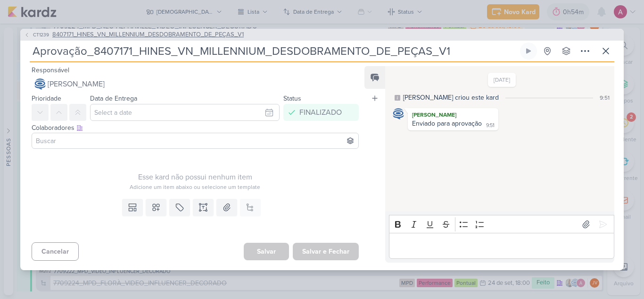 The width and height of the screenshot is (644, 299). I want to click on div: Editor toolbar, so click(502, 224).